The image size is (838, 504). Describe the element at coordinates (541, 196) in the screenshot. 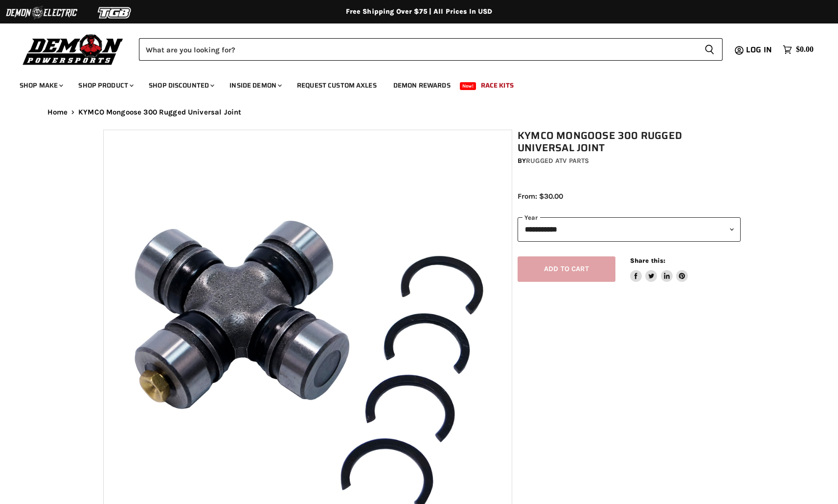

I see `span: From: $30.00` at that location.